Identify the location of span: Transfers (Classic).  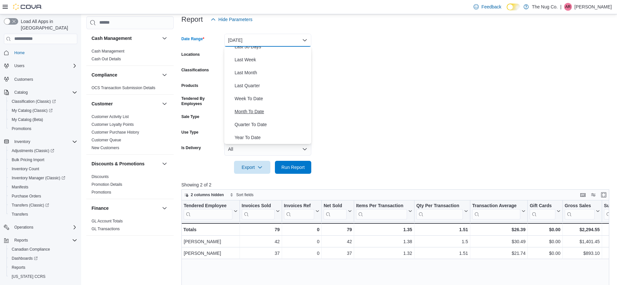
(30, 205).